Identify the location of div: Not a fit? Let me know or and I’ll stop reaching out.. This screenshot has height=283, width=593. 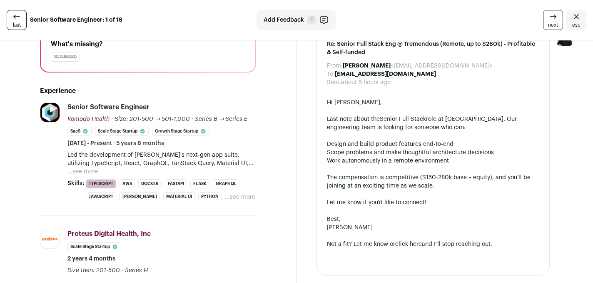
(433, 244).